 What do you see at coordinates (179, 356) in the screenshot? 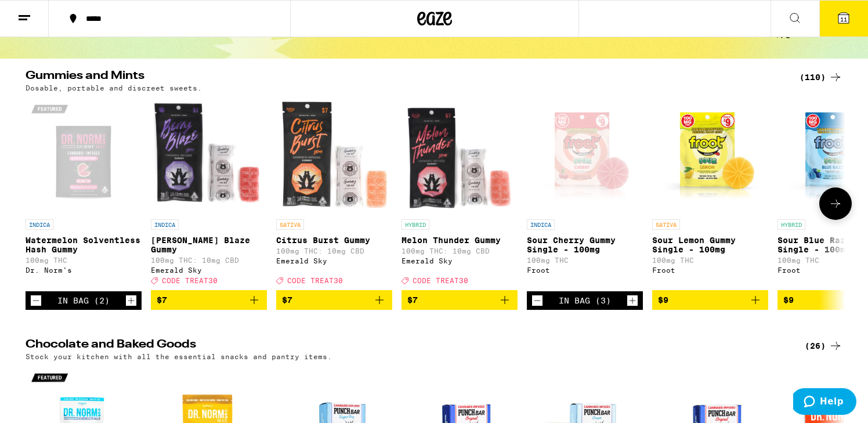
I see `p: Stock your kitchen with all the essential snacks and pantry items.` at bounding box center [179, 356].